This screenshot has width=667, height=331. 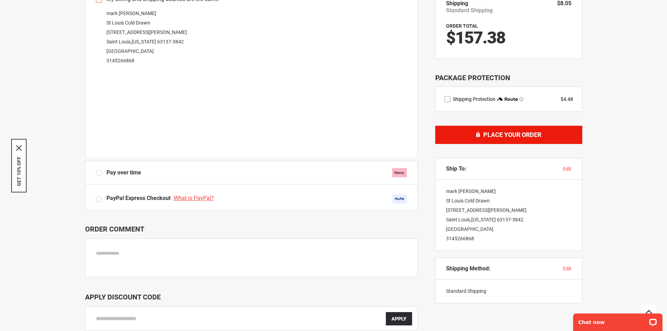 I want to click on span: Place Your Order, so click(x=512, y=134).